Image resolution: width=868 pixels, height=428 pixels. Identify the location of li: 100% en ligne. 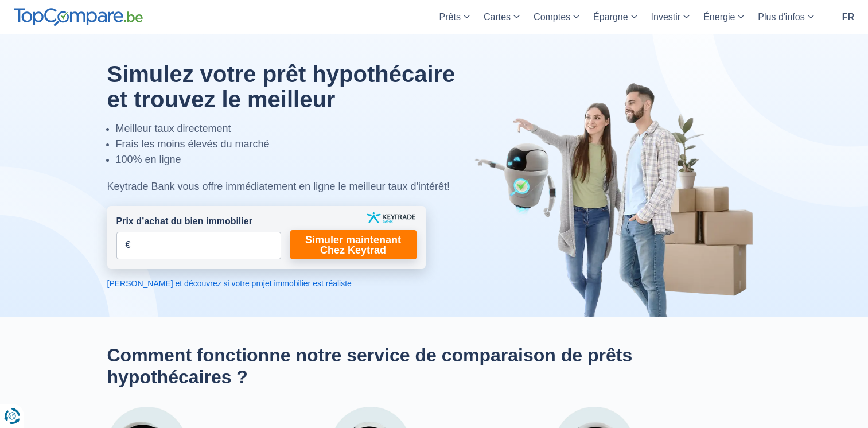
(299, 159).